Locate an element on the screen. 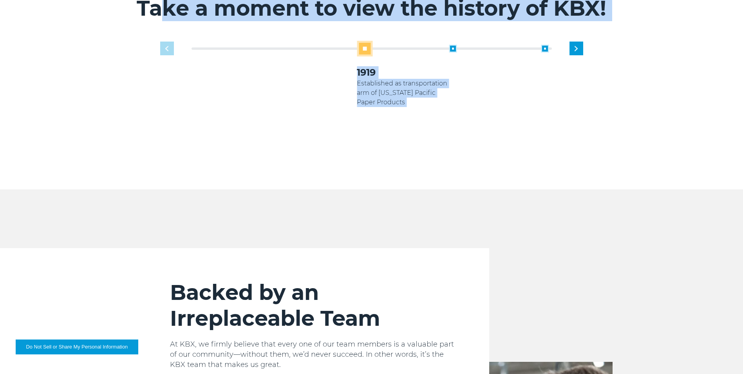 The image size is (743, 374). div: Next slide is located at coordinates (576, 48).